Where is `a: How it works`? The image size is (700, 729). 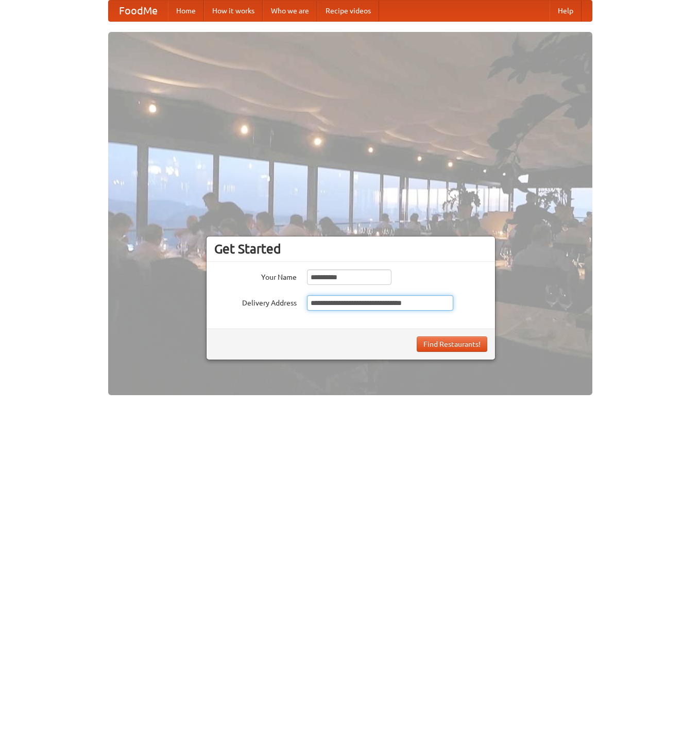 a: How it works is located at coordinates (234, 11).